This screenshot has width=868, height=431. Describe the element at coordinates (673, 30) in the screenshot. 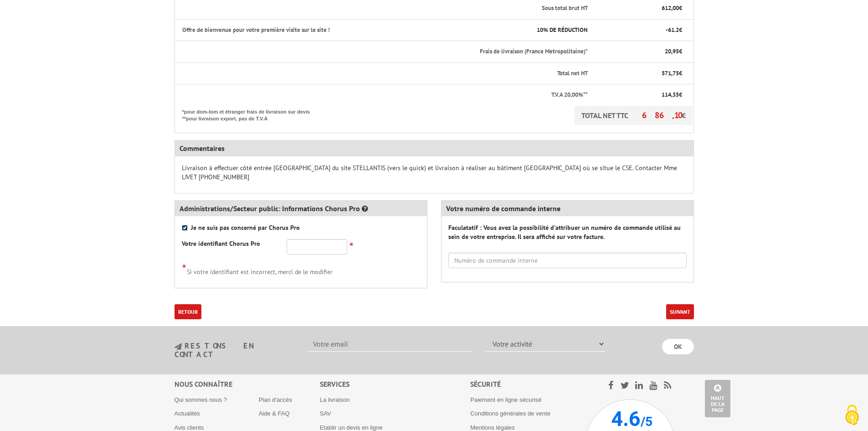

I see `span: 61.2` at that location.